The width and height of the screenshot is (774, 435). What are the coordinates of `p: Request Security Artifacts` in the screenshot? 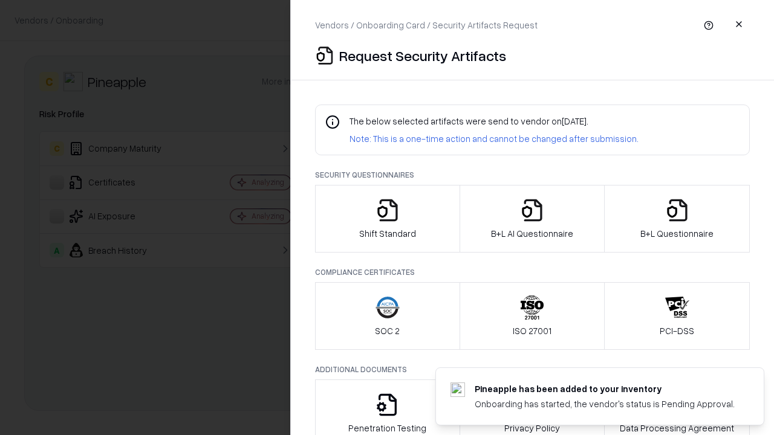 It's located at (422, 56).